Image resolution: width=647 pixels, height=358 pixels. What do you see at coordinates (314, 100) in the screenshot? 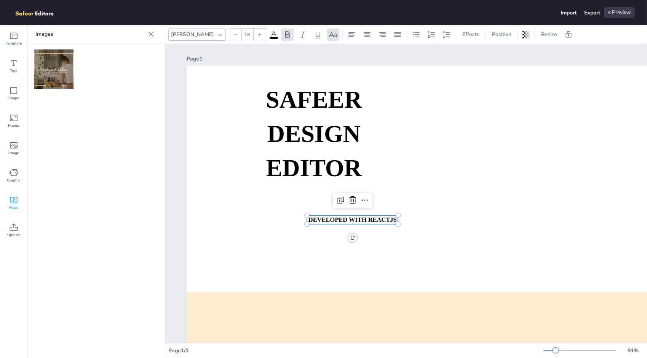
I see `strong: SAFEER` at bounding box center [314, 100].